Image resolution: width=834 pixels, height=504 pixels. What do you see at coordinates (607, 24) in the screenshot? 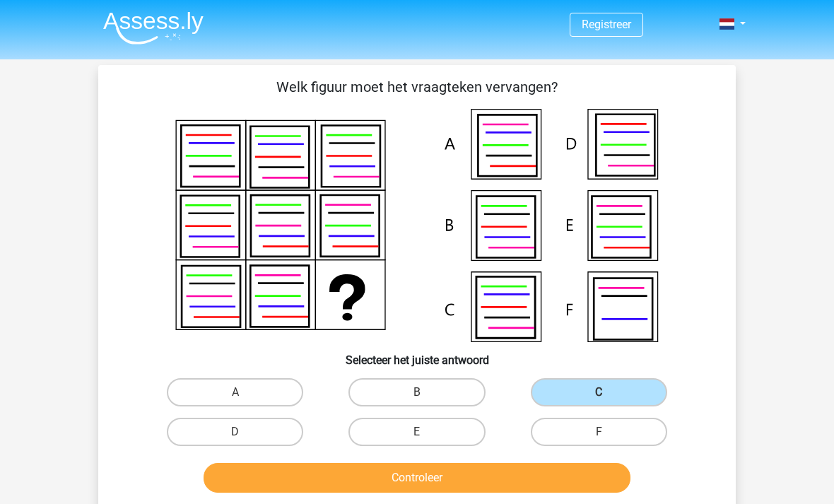
I see `a: Registreer` at bounding box center [607, 24].